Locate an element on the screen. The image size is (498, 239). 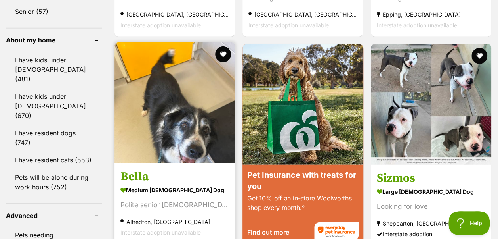
h3: Sizmos is located at coordinates (431, 178).